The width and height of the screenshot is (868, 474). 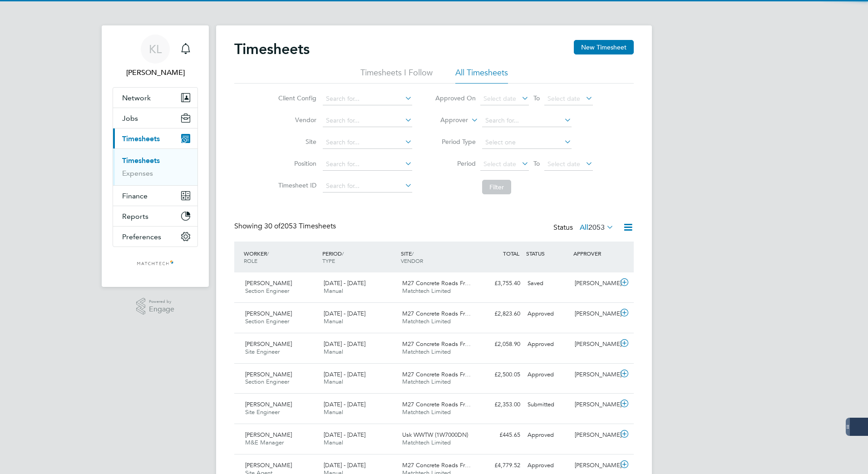 What do you see at coordinates (596, 227) in the screenshot?
I see `span: 2053` at bounding box center [596, 227].